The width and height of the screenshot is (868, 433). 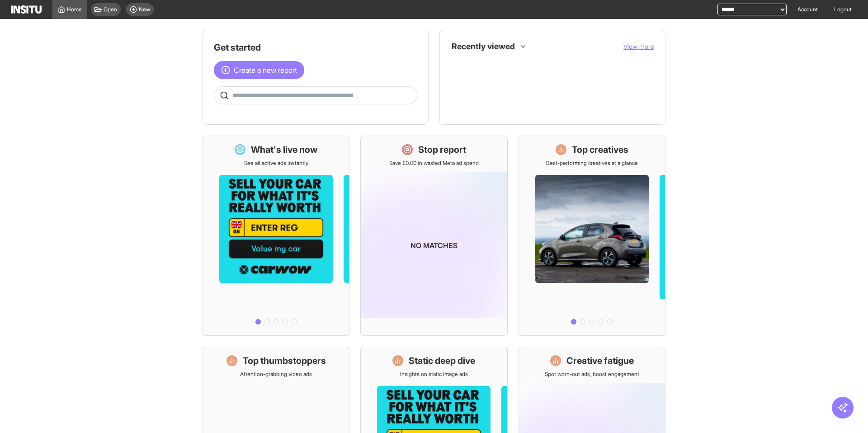 I want to click on img: coming-soon-gradient_kfitwp.png, so click(x=434, y=245).